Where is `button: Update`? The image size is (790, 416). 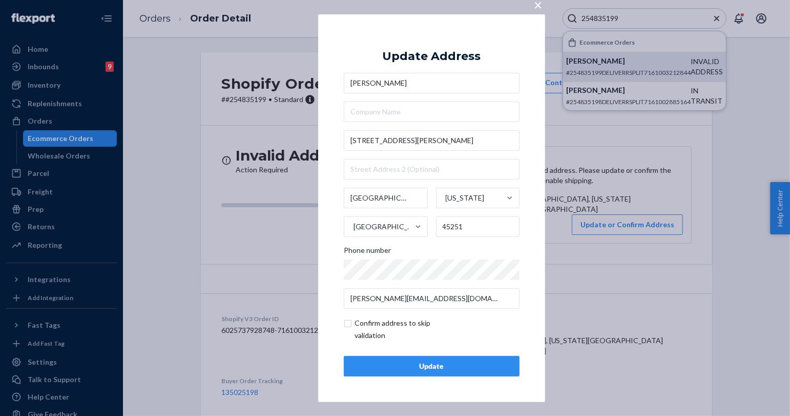 button: Update is located at coordinates (431, 366).